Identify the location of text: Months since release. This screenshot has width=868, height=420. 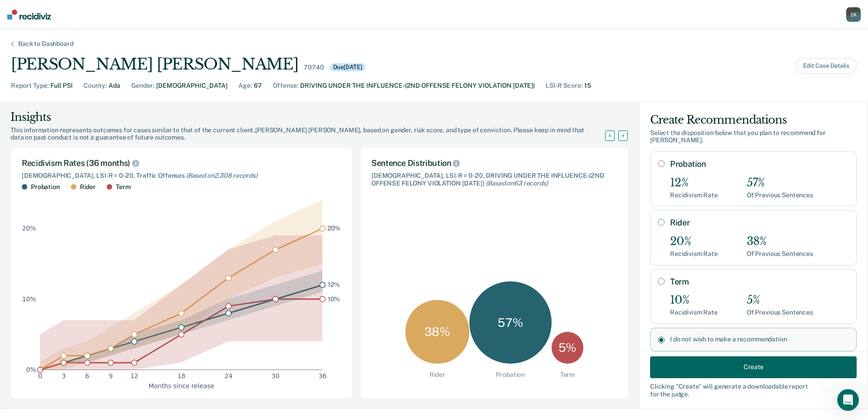
(182, 385).